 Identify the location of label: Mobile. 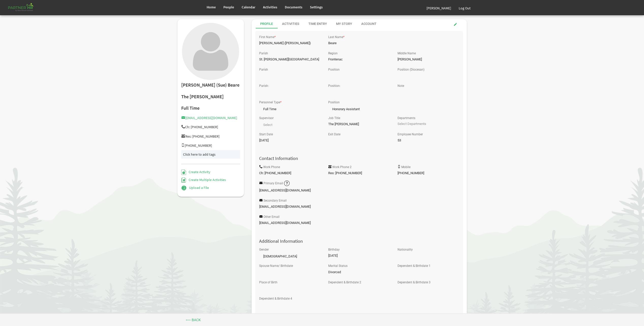
(406, 167).